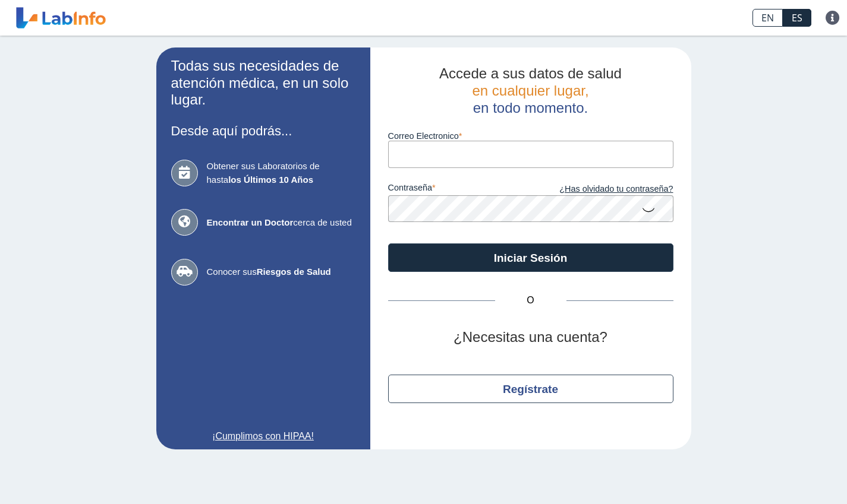  I want to click on label: contraseña, so click(460, 189).